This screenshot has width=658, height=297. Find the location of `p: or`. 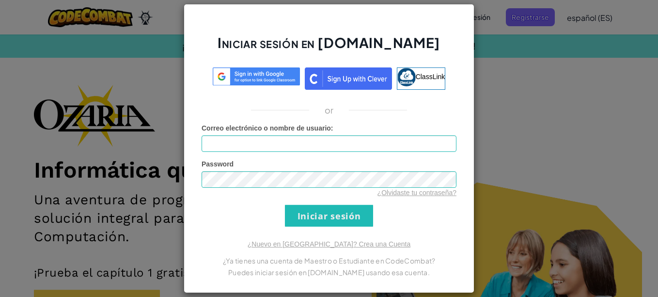

p: or is located at coordinates (329, 110).